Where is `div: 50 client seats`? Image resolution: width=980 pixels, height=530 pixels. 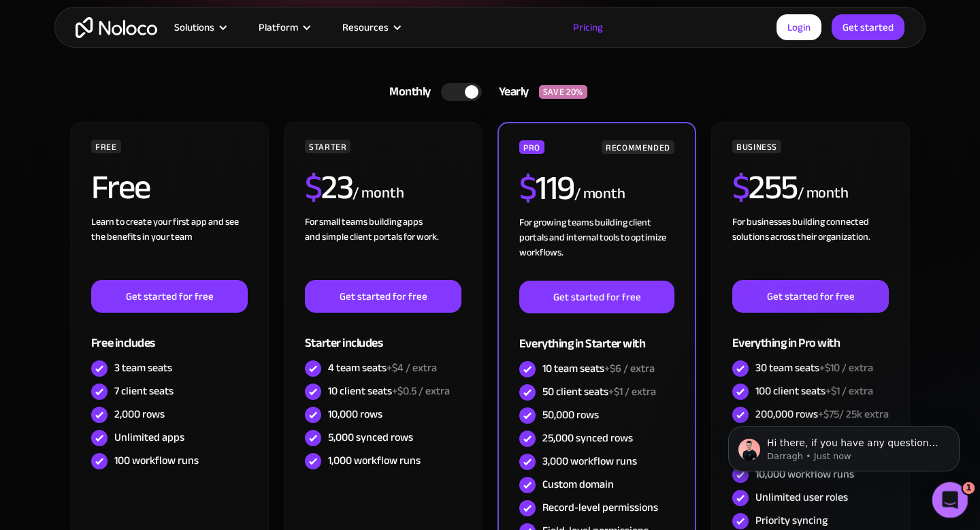
div: 50 client seats is located at coordinates (599, 392).